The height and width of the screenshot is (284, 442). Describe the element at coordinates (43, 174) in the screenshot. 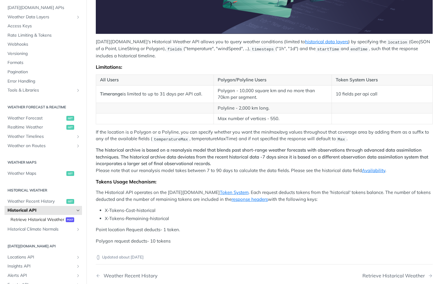

I see `a: Weather Mapsget` at that location.